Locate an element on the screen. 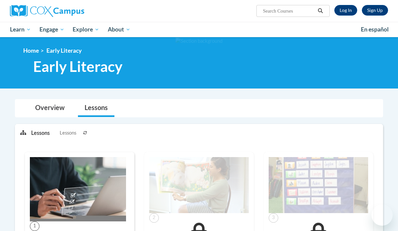 This screenshot has width=398, height=231. input: Search Courses is located at coordinates (289, 11).